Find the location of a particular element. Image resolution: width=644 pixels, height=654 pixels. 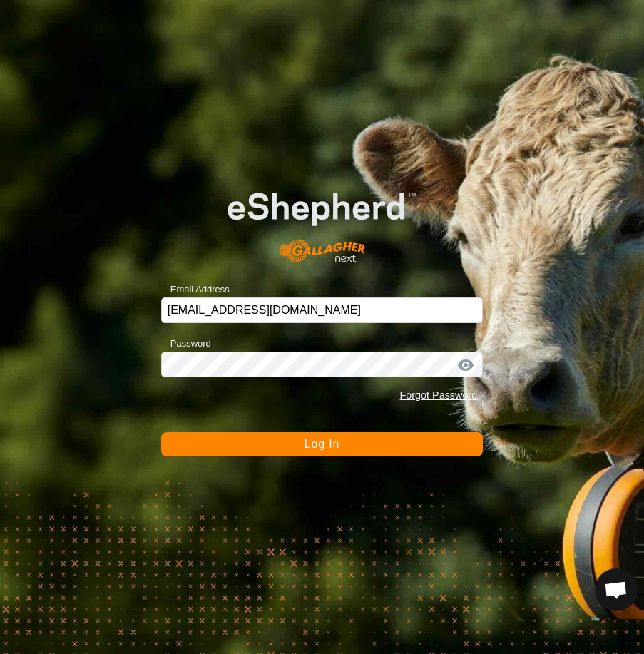

input: Email Address is located at coordinates (322, 310).